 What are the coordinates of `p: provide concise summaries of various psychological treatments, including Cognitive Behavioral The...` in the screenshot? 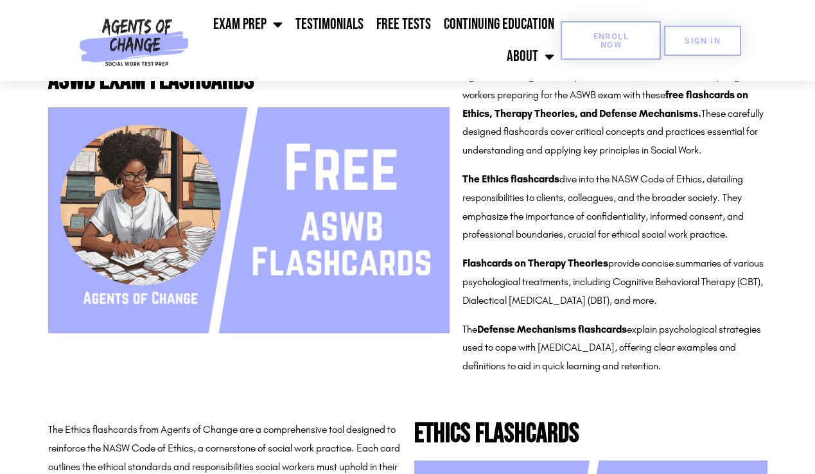 It's located at (614, 282).